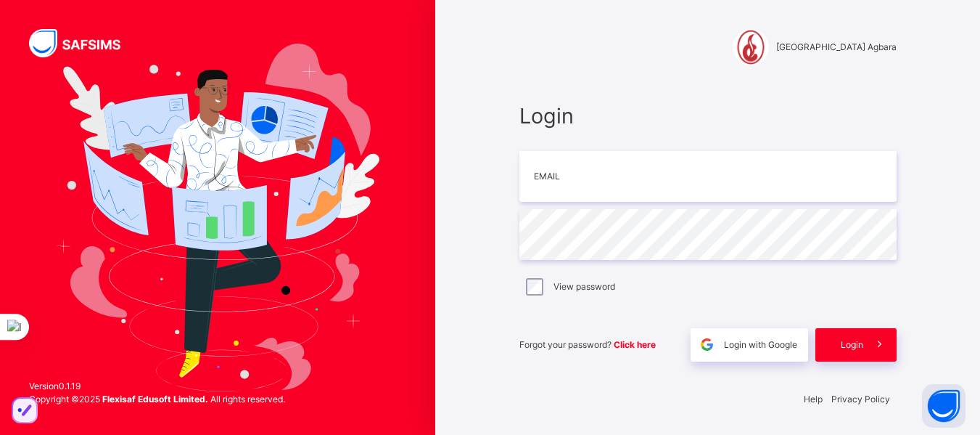 This screenshot has width=980, height=435. What do you see at coordinates (588, 344) in the screenshot?
I see `span: Forgot your password?` at bounding box center [588, 344].